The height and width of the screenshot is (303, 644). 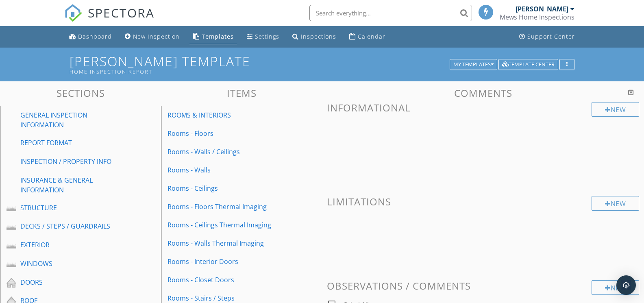 I want to click on div: STRUCTURE, so click(x=71, y=208).